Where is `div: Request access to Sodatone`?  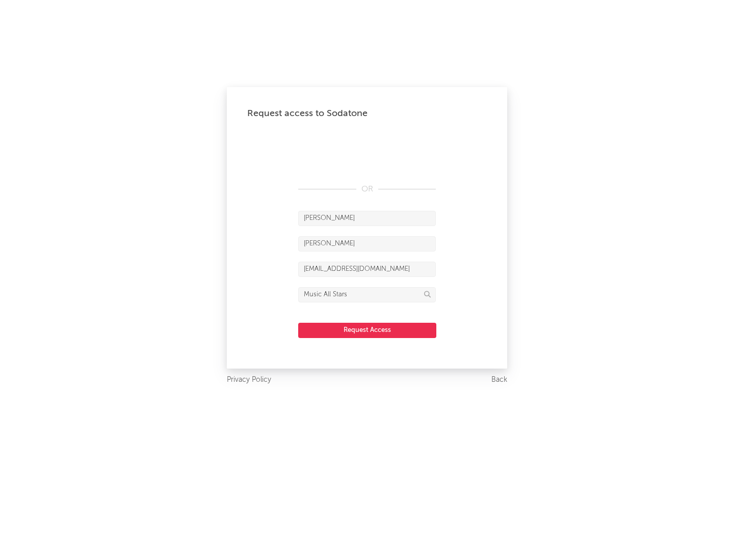 div: Request access to Sodatone is located at coordinates (367, 113).